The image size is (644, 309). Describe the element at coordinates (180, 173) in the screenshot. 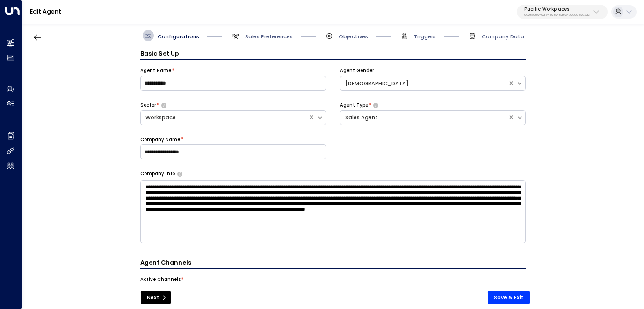

I see `button: Provide a brief overview of your company, including your industry, products or services, and any ...` at that location.